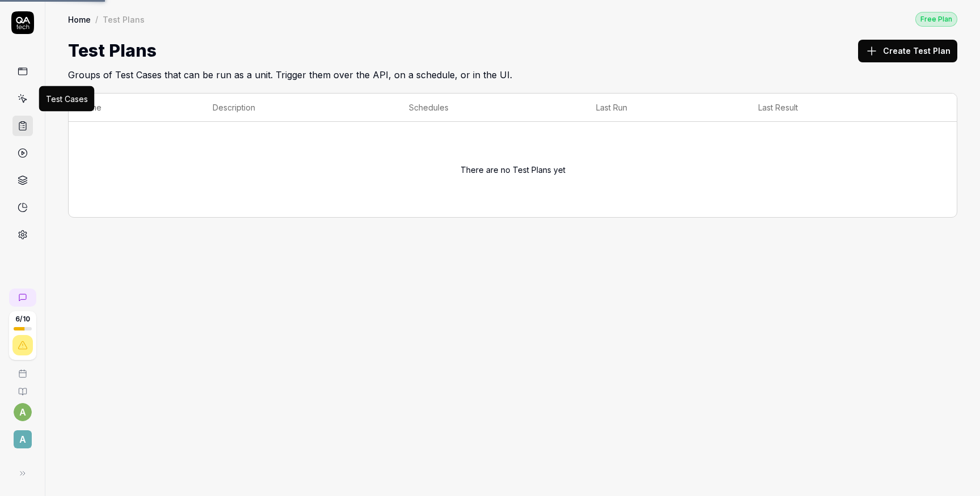 Image resolution: width=980 pixels, height=496 pixels. I want to click on button: a, so click(23, 412).